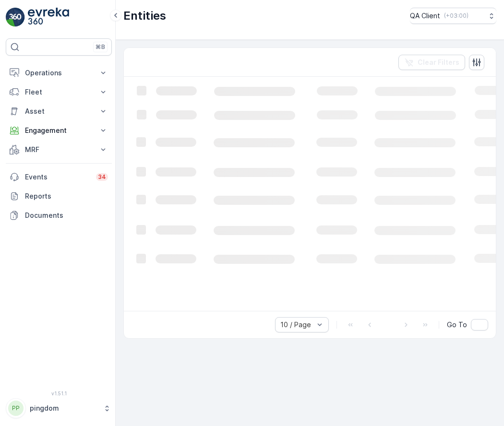 This screenshot has width=504, height=426. What do you see at coordinates (58, 92) in the screenshot?
I see `p: Fleet` at bounding box center [58, 92].